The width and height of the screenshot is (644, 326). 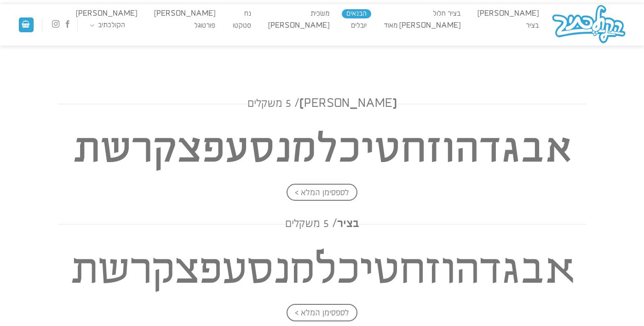 What do you see at coordinates (205, 26) in the screenshot?
I see `a: פורטוגל` at bounding box center [205, 26].